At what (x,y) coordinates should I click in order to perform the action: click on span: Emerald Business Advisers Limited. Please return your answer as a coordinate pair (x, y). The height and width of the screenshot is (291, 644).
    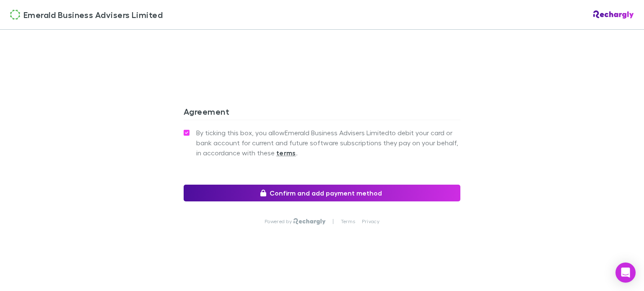
    Looking at the image, I should click on (93, 15).